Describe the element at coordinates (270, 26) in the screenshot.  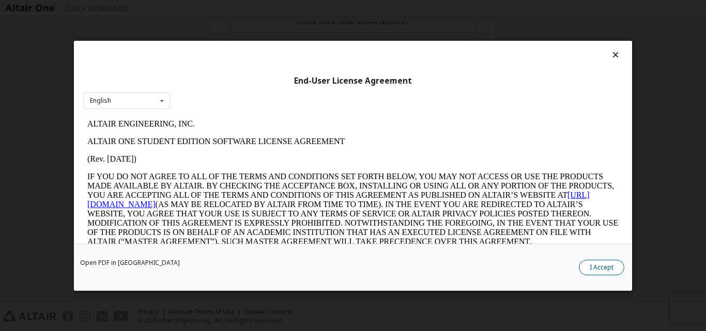
I see `p: ALTAIR ONE STUDENT EDITION SOFTWARE LICENSE AGREEMENT` at that location.